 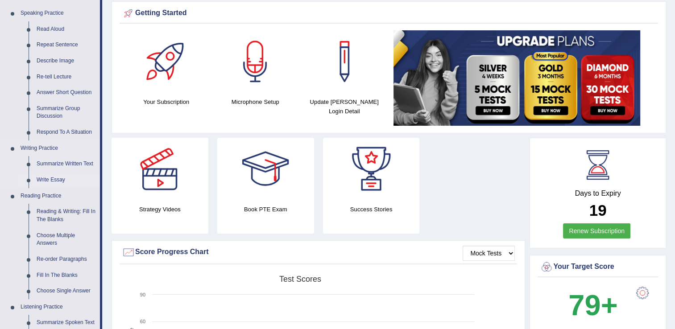 What do you see at coordinates (66, 77) in the screenshot?
I see `a: Re-tell Lecture` at bounding box center [66, 77].